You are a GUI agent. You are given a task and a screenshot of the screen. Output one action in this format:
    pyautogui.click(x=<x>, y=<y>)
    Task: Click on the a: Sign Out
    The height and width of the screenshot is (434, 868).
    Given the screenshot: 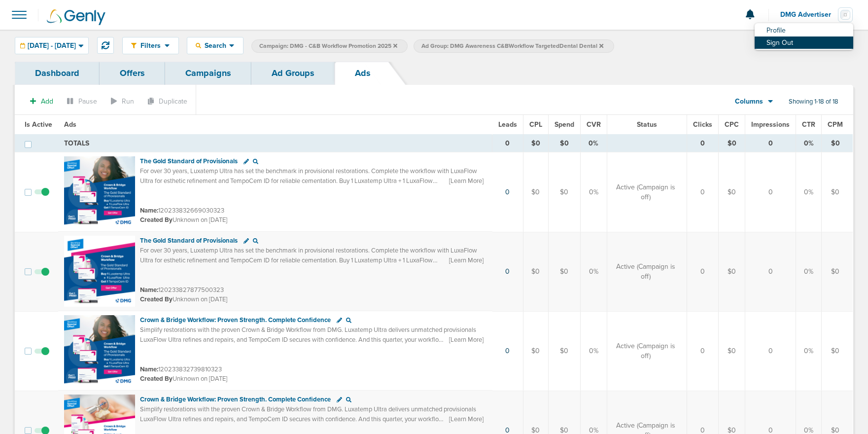 What is the action you would take?
    pyautogui.click(x=804, y=42)
    